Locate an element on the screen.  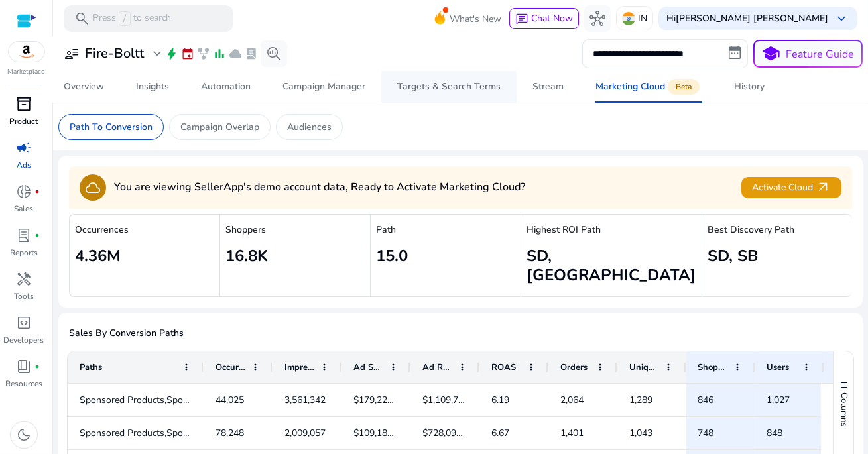
span: event is located at coordinates (188, 54).